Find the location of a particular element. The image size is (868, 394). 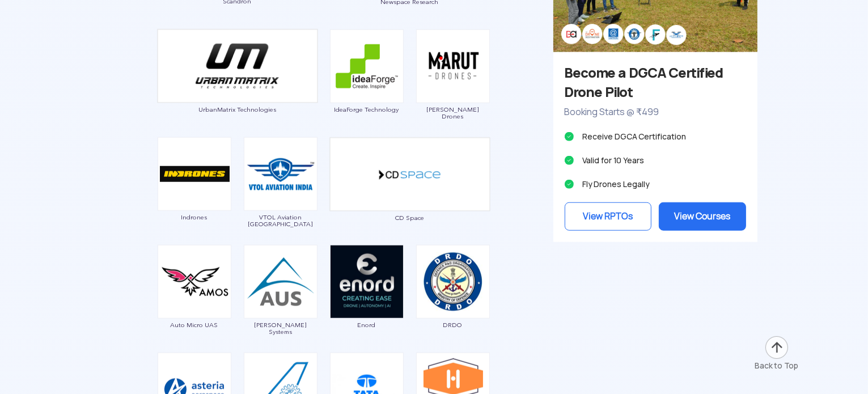

span: IdeaForge Technology is located at coordinates (367, 109).